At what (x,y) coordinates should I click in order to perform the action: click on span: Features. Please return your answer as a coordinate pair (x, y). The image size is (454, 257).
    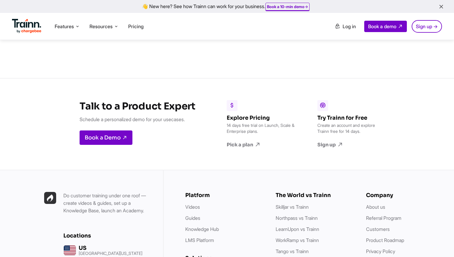
    Looking at the image, I should click on (64, 26).